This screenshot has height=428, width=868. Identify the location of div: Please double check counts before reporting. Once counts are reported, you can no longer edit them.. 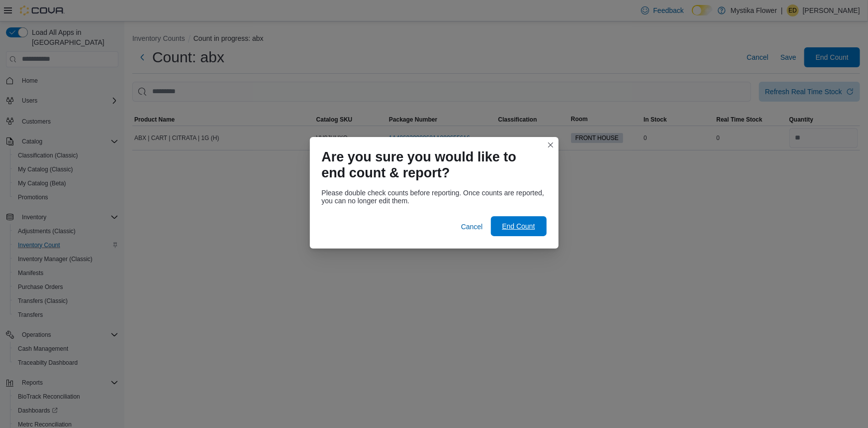
(434, 196).